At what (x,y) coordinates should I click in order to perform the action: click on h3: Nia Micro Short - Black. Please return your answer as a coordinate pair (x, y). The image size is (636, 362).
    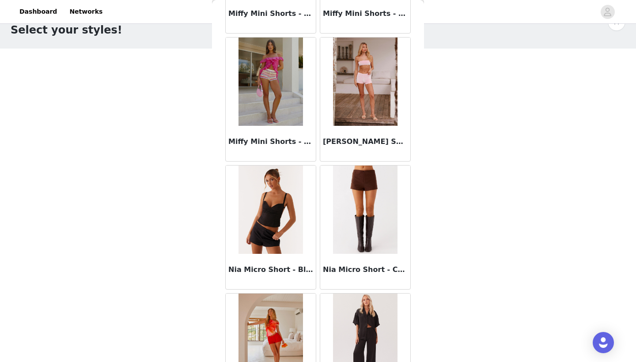
    Looking at the image, I should click on (271, 270).